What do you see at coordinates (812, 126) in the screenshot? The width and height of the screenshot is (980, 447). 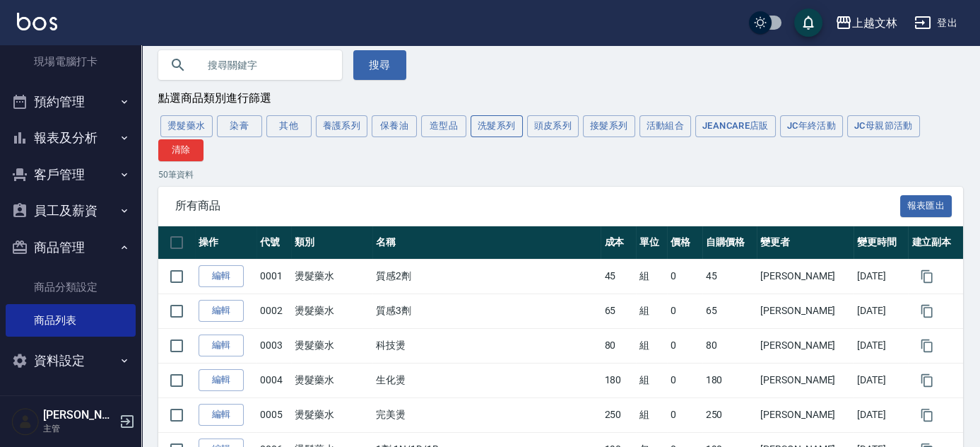 I see `button: JC年終活動` at bounding box center [812, 126].